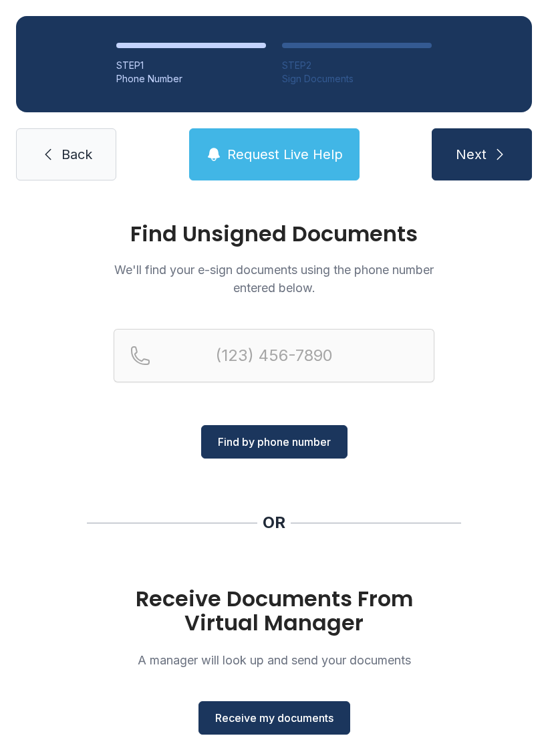  What do you see at coordinates (274, 442) in the screenshot?
I see `span: Find by phone number` at bounding box center [274, 442].